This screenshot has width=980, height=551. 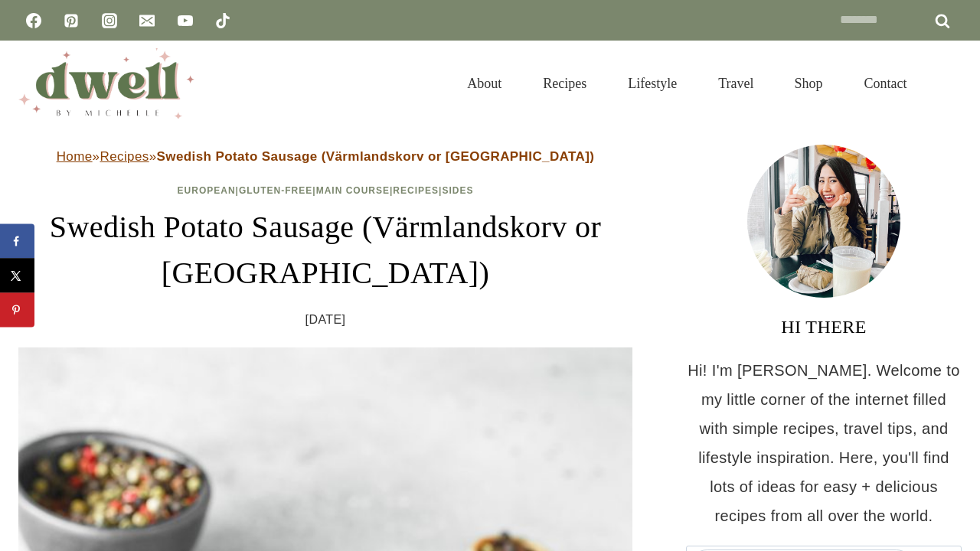 What do you see at coordinates (824, 327) in the screenshot?
I see `h3: HI THERE` at bounding box center [824, 327].